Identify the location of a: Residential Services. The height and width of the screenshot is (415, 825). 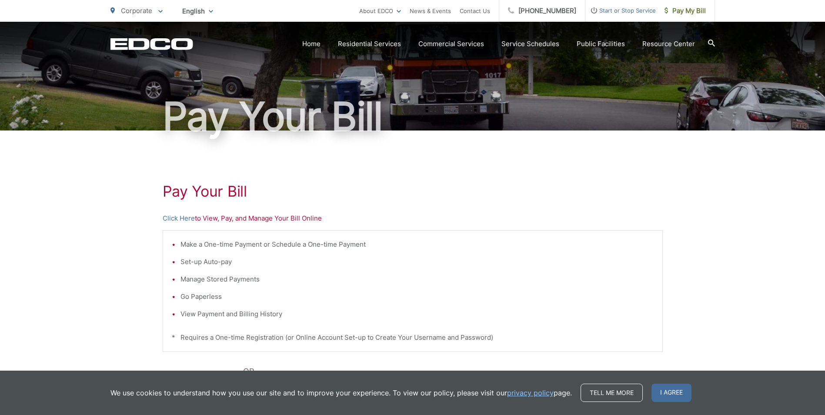
(369, 44).